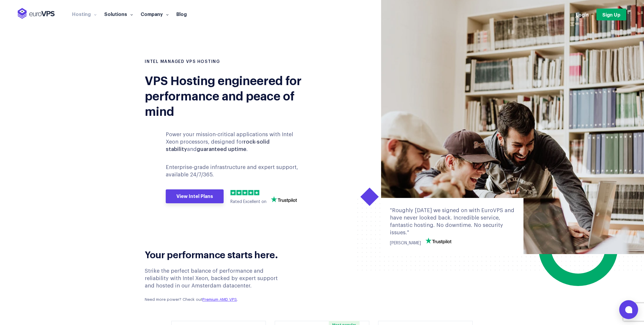  I want to click on a: Solutions, so click(119, 14).